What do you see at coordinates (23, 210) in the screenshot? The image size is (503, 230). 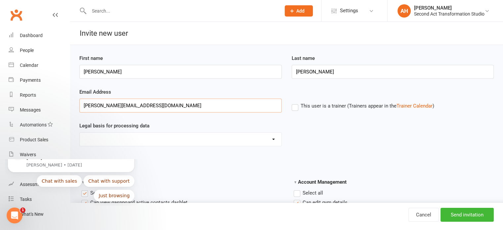 I see `span: 1` at bounding box center [23, 210].